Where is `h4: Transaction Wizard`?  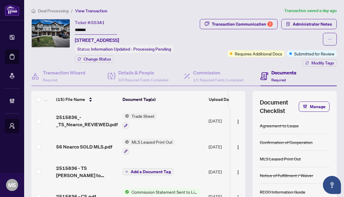 h4: Transaction Wizard is located at coordinates (64, 73).